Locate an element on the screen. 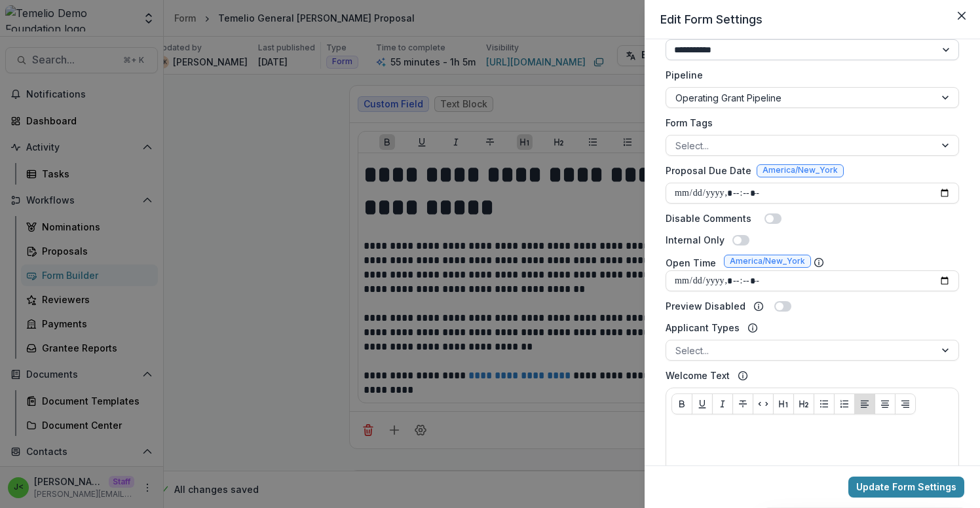 The width and height of the screenshot is (980, 508). button: Bold is located at coordinates (682, 404).